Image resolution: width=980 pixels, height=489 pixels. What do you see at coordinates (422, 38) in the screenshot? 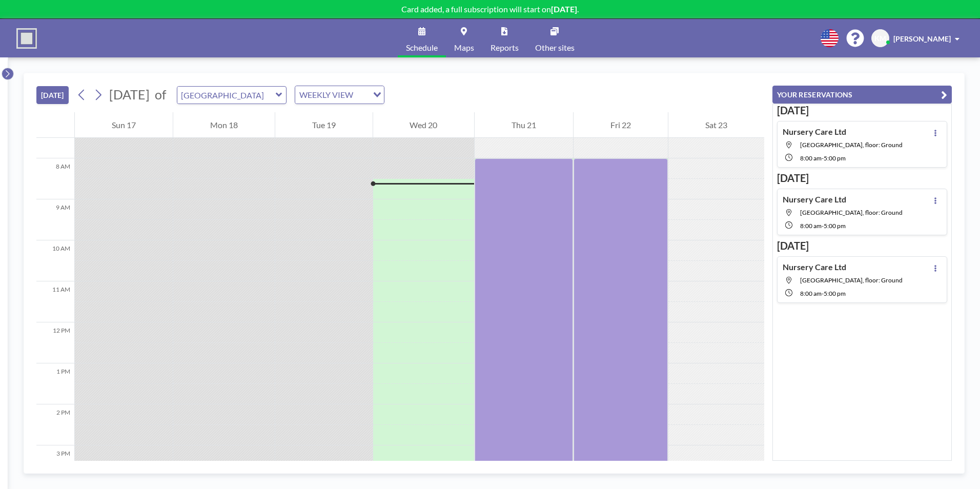
I see `a: Schedule` at bounding box center [422, 38].